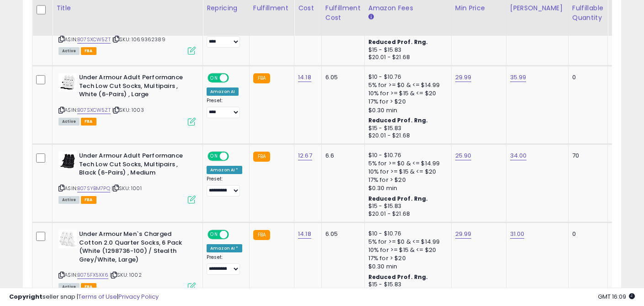 The width and height of the screenshot is (644, 306). Describe the element at coordinates (126, 275) in the screenshot. I see `span: | SKU: 1002` at that location.